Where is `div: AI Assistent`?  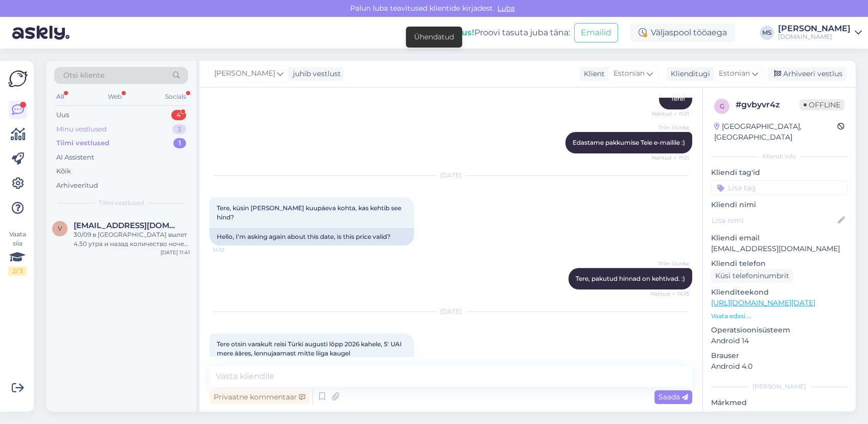 div: AI Assistent is located at coordinates (75, 157).